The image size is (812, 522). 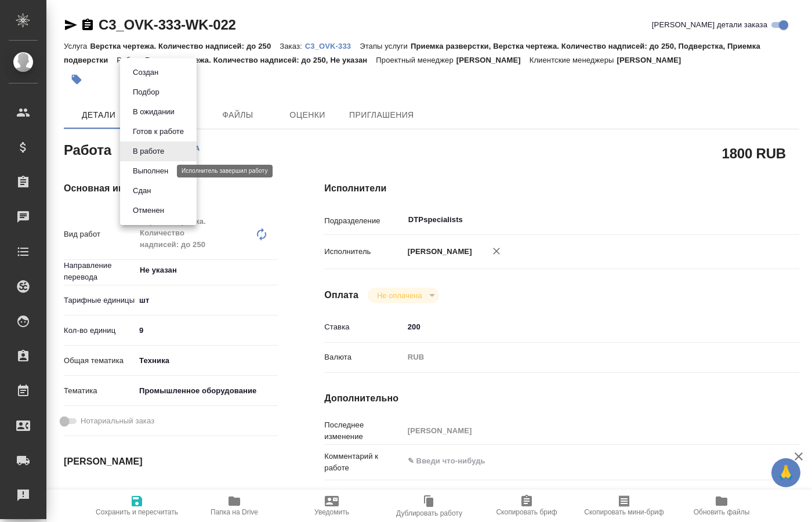 What do you see at coordinates (146, 92) in the screenshot?
I see `button: Подбор` at bounding box center [146, 92].